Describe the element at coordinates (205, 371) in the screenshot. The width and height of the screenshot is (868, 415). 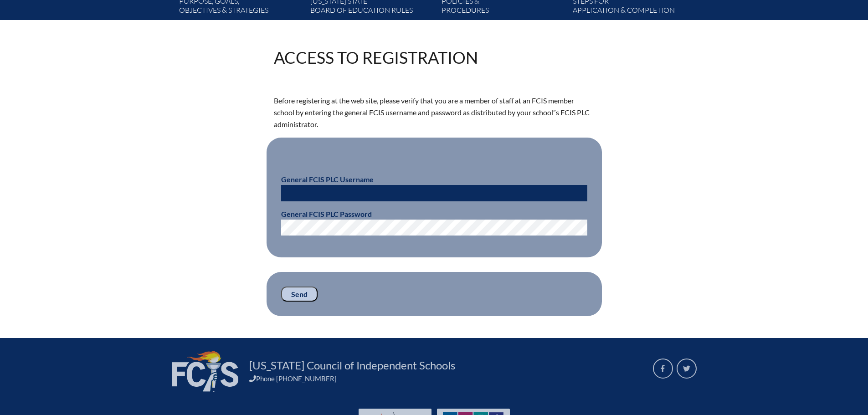
I see `img: FCIS_logo_white` at that location.